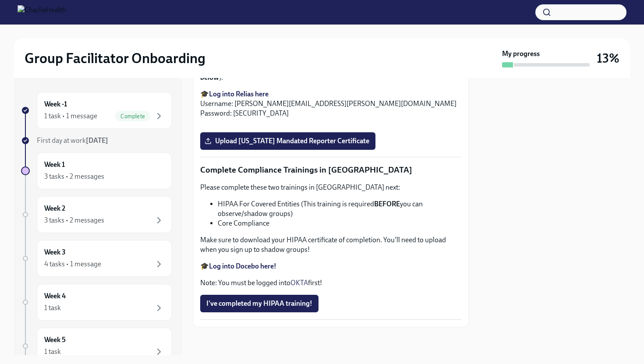 This screenshot has width=644, height=364. Describe the element at coordinates (243, 266) in the screenshot. I see `strong: Log into Docebo here!` at that location.